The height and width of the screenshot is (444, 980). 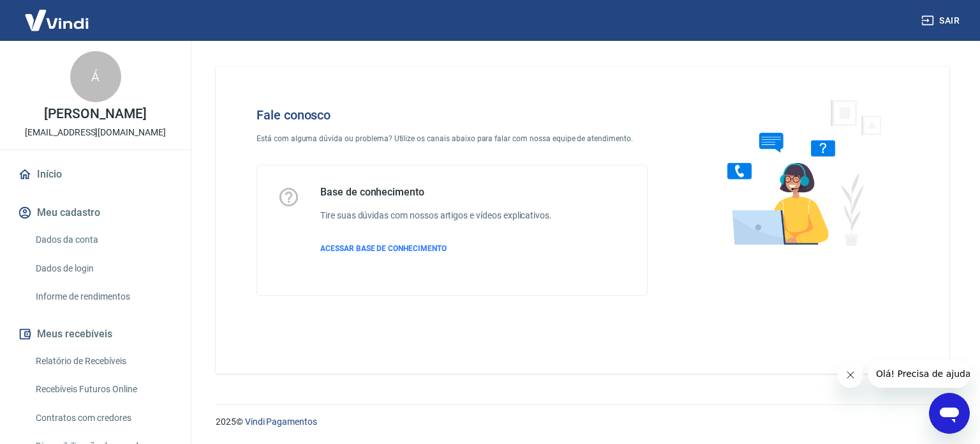 I want to click on img: Fale conosco, so click(x=799, y=172).